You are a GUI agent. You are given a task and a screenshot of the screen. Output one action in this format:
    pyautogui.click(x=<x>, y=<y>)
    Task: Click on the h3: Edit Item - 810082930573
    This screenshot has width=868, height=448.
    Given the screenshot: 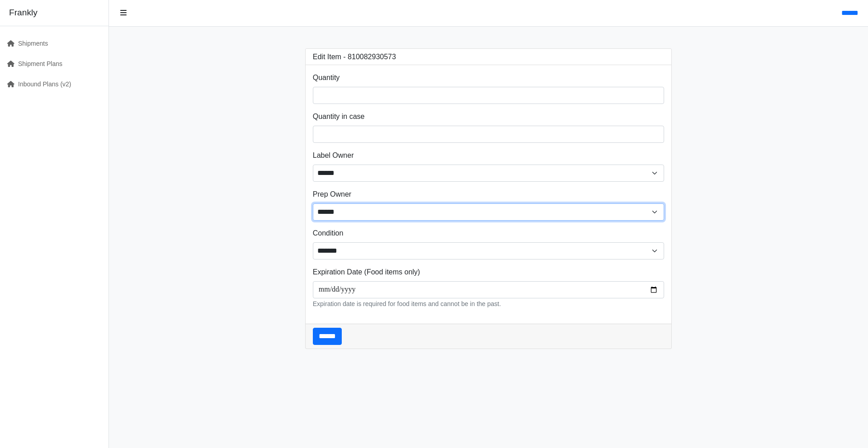 What is the action you would take?
    pyautogui.click(x=354, y=57)
    